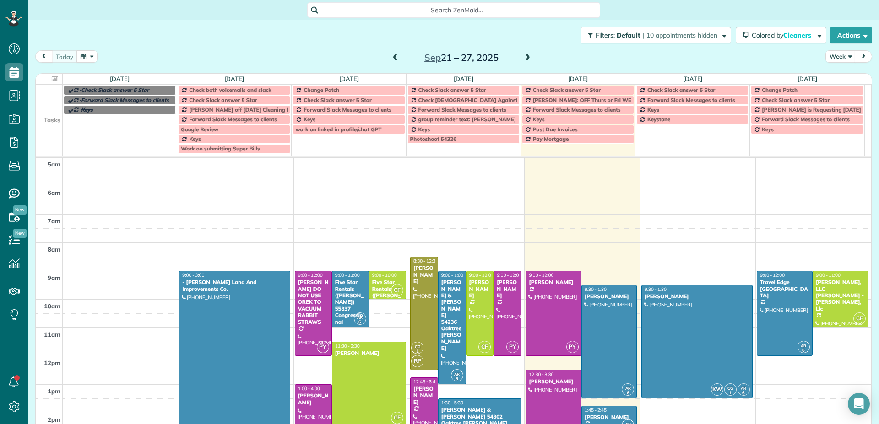 This screenshot has height=424, width=879. Describe the element at coordinates (426, 261) in the screenshot. I see `span: 8:30 - 12:30` at that location.